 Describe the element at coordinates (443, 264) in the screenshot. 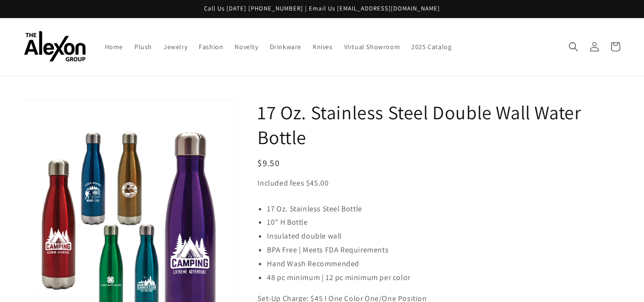

I see `li: Hand Wash Recommended` at that location.